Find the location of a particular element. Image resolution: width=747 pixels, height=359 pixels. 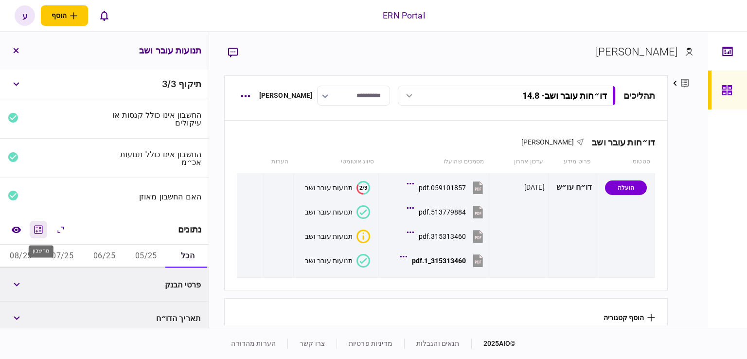

button: הוסף קטגוריה is located at coordinates (629, 318).